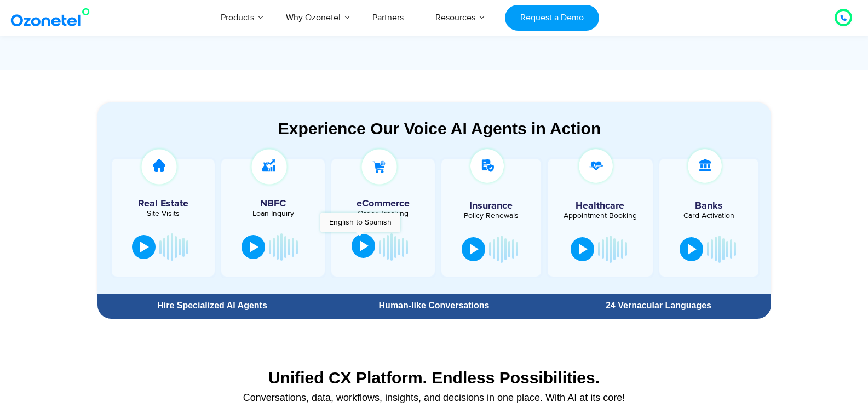 This screenshot has width=868, height=419. I want to click on div: Loan Inquiry, so click(272, 214).